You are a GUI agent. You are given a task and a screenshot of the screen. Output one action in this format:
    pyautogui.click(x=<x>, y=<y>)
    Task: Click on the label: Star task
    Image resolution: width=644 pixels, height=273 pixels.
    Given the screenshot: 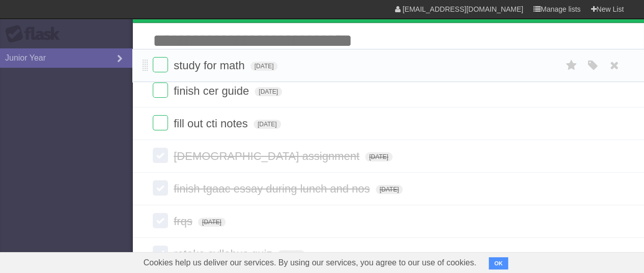 What is the action you would take?
    pyautogui.click(x=572, y=65)
    